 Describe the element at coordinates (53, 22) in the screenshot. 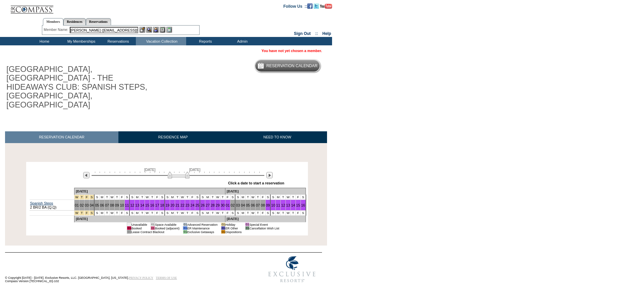

I see `a: Members` at that location.